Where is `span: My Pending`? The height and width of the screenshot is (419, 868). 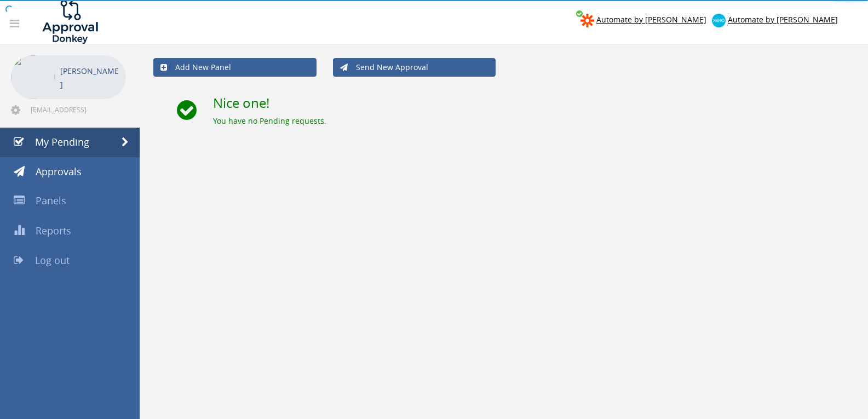
span: My Pending is located at coordinates (62, 142).